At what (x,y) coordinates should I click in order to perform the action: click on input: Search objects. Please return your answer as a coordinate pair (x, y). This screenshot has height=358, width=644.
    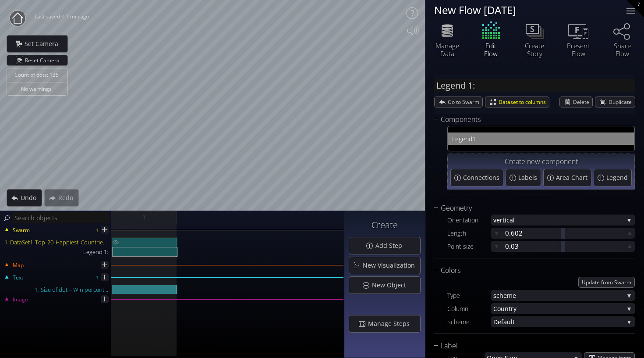
    Looking at the image, I should click on (61, 218).